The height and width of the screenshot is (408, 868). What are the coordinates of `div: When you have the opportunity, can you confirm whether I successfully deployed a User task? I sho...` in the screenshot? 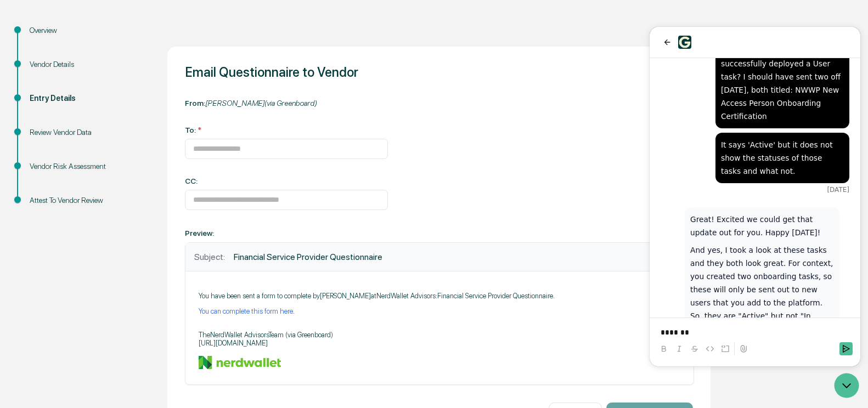 It's located at (133, 50).